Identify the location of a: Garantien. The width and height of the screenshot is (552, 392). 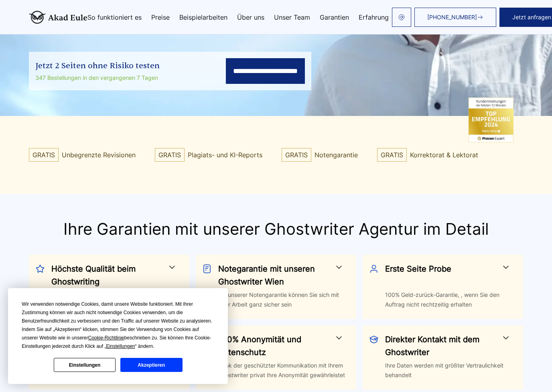
(334, 17).